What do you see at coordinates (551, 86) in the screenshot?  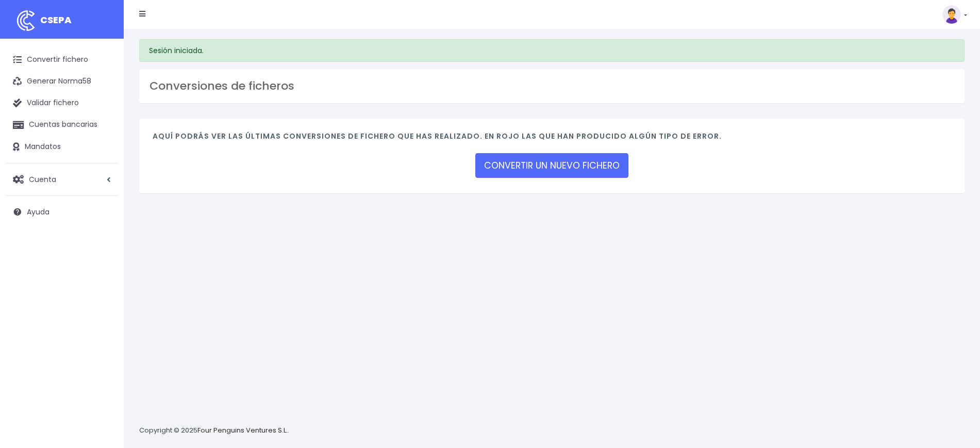 I see `h3: Conversiones de ficheros` at bounding box center [551, 86].